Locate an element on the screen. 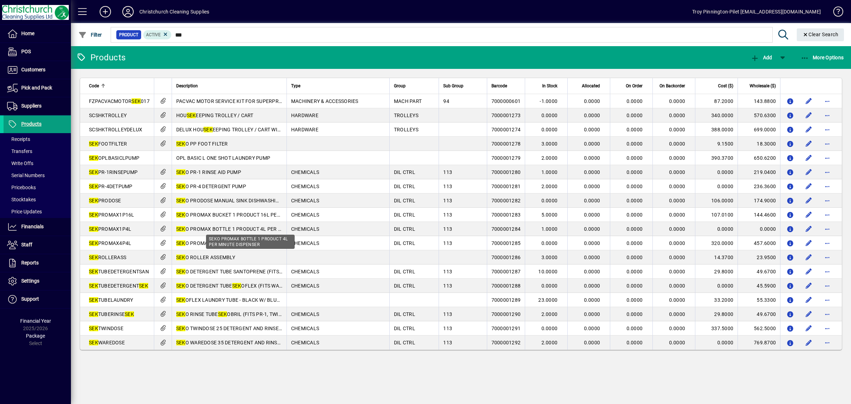  span: 5.0000 is located at coordinates (550, 215).